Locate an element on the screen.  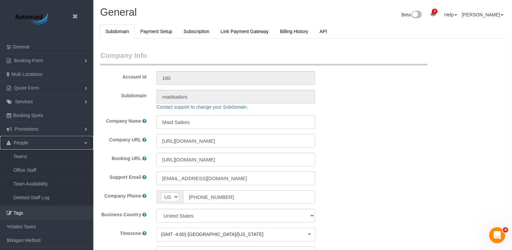
img: Automaid Logo is located at coordinates (32, 19).